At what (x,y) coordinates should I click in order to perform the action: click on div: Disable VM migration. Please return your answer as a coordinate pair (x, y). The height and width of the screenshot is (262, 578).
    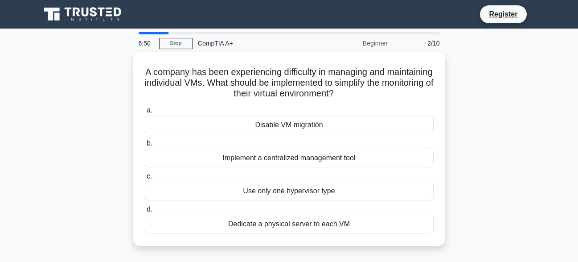
    Looking at the image, I should click on (289, 125).